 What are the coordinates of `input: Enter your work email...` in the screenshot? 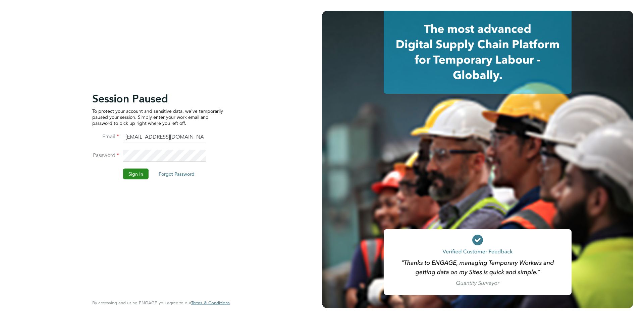 It's located at (164, 137).